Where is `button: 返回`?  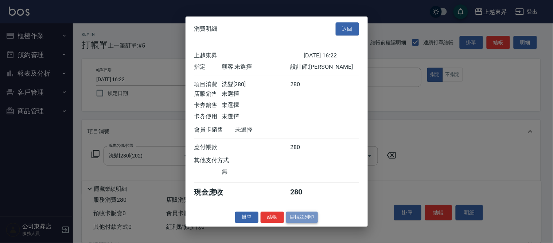
button: 返回 is located at coordinates (348, 29).